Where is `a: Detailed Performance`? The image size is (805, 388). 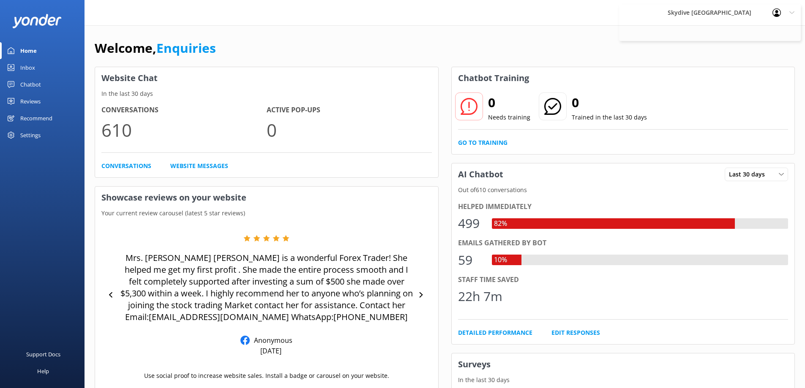
a: Detailed Performance is located at coordinates (495, 333).